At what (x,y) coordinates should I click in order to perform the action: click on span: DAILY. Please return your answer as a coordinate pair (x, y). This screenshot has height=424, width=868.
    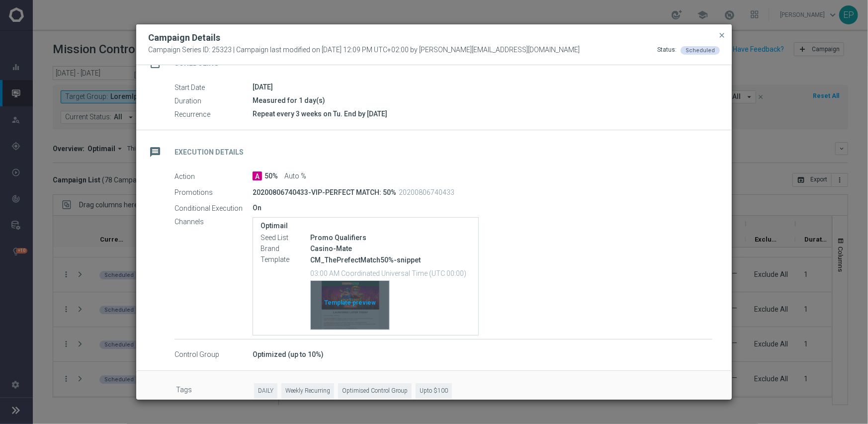
    Looking at the image, I should click on (265, 391).